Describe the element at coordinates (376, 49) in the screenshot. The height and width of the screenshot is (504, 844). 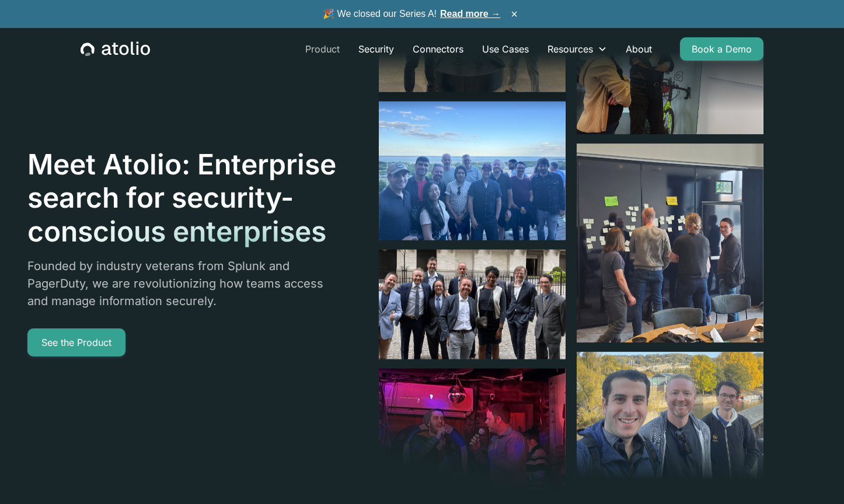
I see `a: Security` at that location.